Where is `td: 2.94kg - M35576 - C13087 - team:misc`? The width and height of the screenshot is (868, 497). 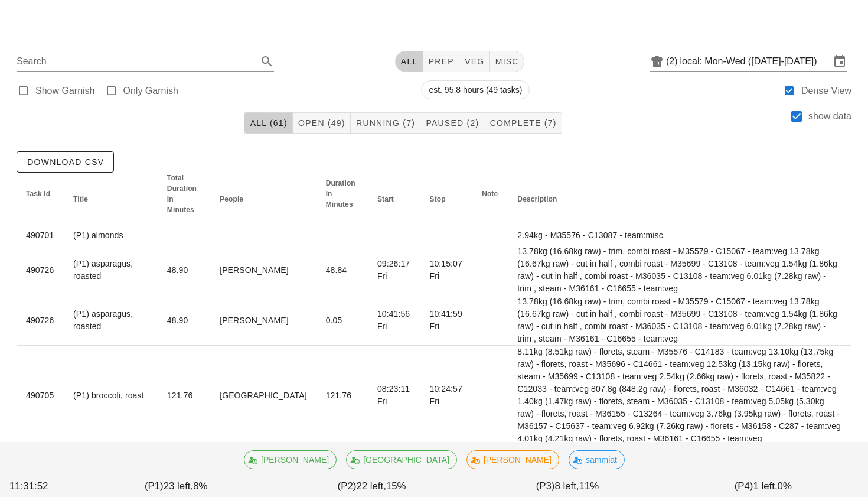
td: 2.94kg - M35576 - C13087 - team:misc is located at coordinates (679, 236).